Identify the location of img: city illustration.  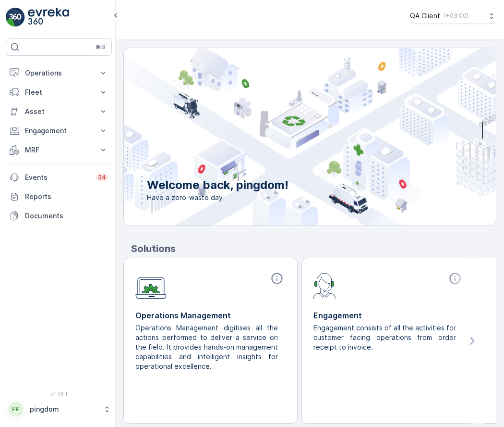
(288, 137).